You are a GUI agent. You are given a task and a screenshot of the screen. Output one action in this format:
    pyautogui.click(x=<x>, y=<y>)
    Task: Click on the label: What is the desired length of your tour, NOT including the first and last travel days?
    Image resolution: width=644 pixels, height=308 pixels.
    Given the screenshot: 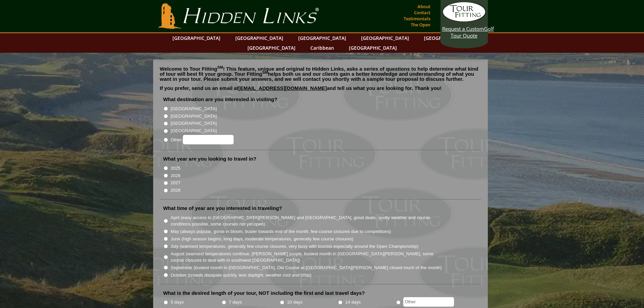 What is the action you would take?
    pyautogui.click(x=264, y=293)
    